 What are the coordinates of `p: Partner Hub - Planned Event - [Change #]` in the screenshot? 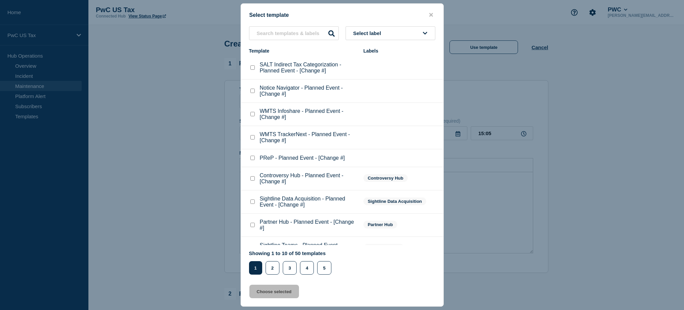 It's located at (308, 225).